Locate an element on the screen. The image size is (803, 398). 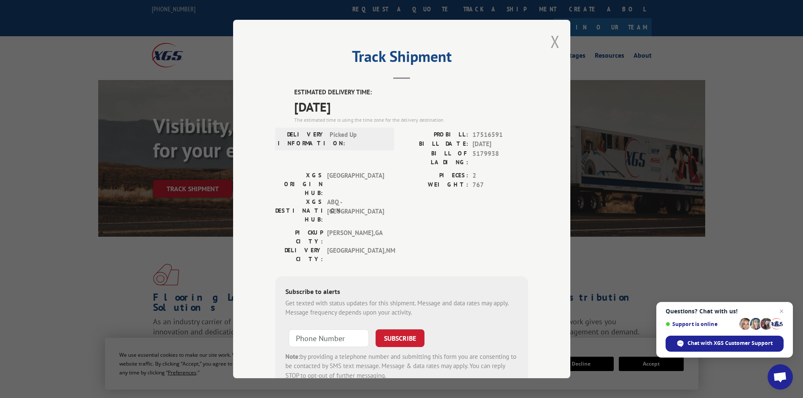
span: 17516591 is located at coordinates (500, 135).